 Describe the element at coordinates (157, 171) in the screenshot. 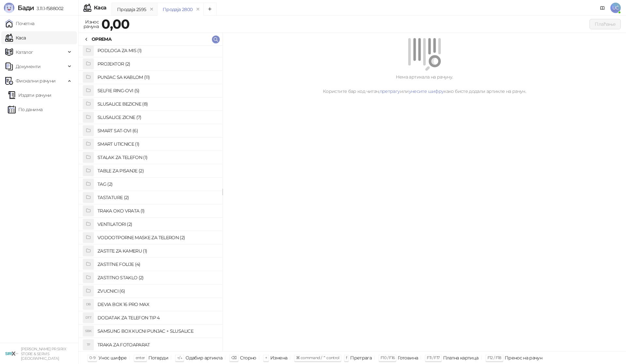

I see `h4: TABLE ZA PISANJE (2)` at that location.